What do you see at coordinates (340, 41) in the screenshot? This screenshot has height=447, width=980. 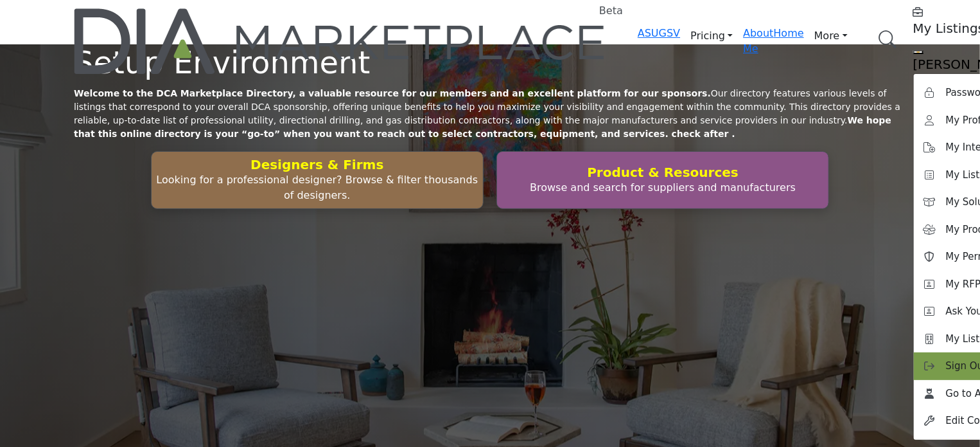 I see `img: Site Logo` at bounding box center [340, 41].